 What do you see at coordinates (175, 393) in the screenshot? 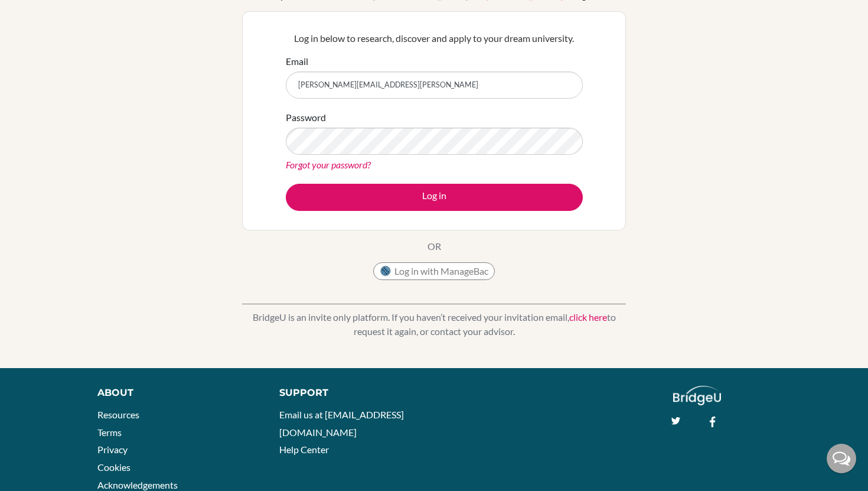
I see `div: About` at bounding box center [175, 393].